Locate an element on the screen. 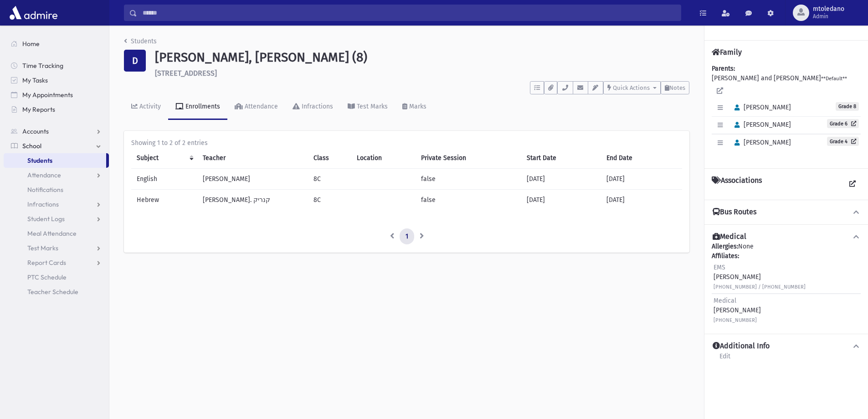 This screenshot has height=419, width=868. th: Start Date is located at coordinates (561, 158).